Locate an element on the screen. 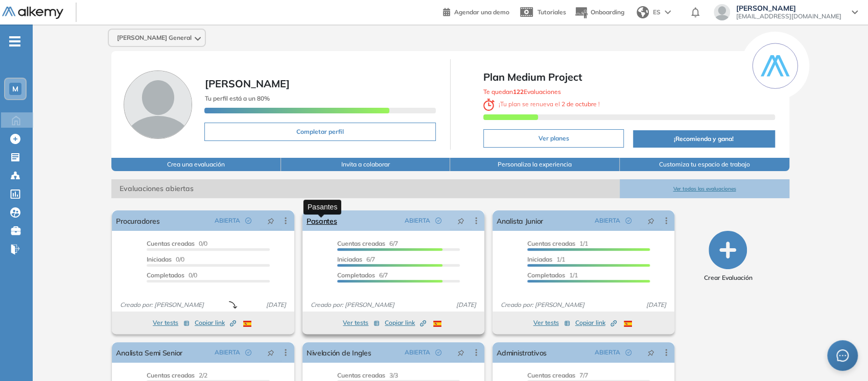  button: Customiza tu espacio de trabajo is located at coordinates (704, 165).